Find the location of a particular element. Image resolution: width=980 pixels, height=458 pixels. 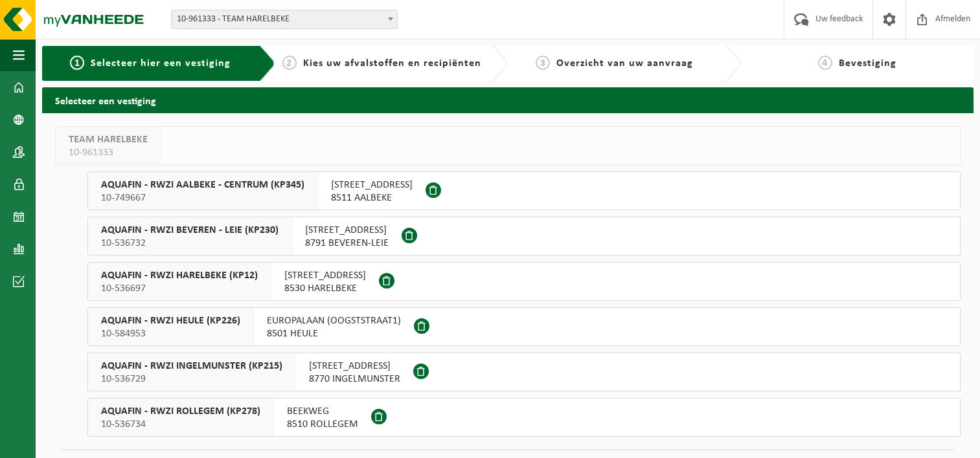

span: BEEKWEG is located at coordinates (323, 411).